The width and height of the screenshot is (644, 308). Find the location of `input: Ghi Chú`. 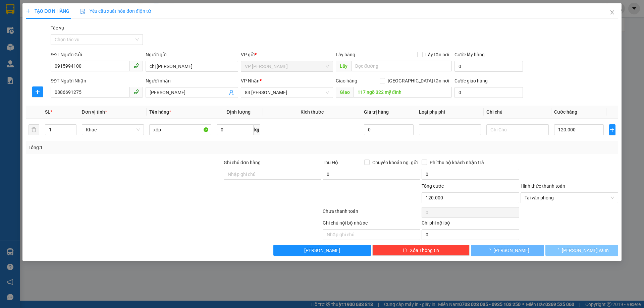

input: Ghi Chú is located at coordinates (517, 130).